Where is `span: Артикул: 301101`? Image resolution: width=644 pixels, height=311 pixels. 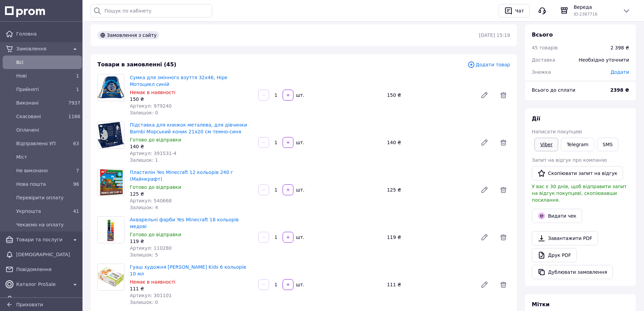
span: Артикул: 301101 is located at coordinates (151, 296).